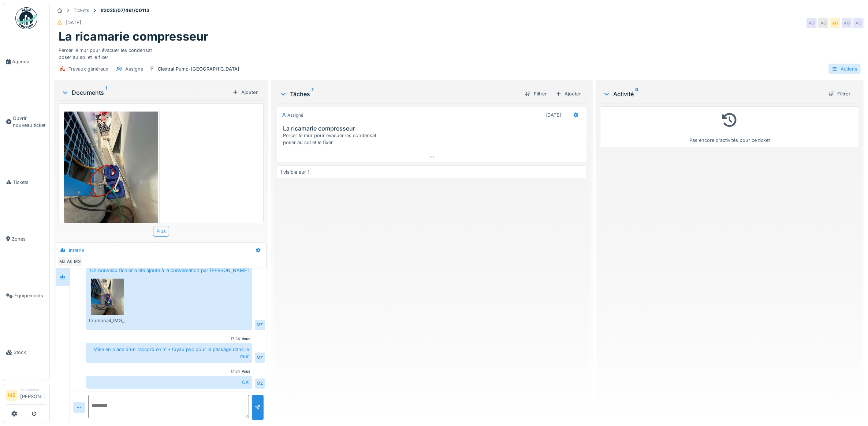 The image size is (868, 426). Describe the element at coordinates (637, 94) in the screenshot. I see `sup: 0` at that location.